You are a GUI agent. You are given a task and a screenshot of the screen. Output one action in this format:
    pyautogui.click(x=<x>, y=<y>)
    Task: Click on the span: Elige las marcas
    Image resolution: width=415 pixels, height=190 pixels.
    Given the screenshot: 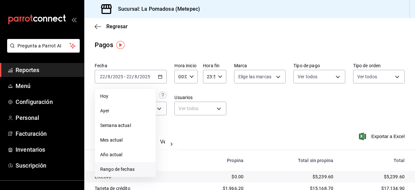 What is the action you would take?
    pyautogui.click(x=255, y=77)
    